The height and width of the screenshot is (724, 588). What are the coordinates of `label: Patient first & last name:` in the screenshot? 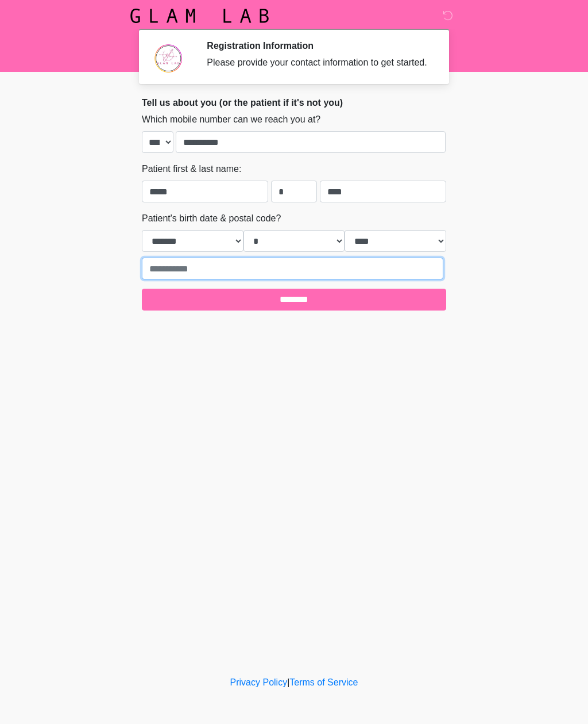 It's located at (192, 169).